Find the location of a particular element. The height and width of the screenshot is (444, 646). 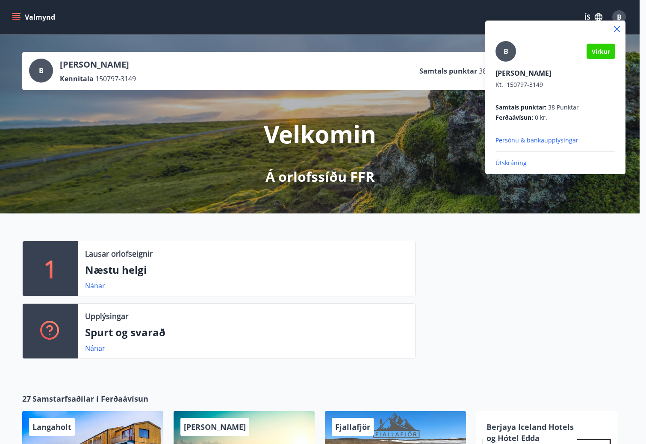

p: 150797-3149 is located at coordinates (556, 85).